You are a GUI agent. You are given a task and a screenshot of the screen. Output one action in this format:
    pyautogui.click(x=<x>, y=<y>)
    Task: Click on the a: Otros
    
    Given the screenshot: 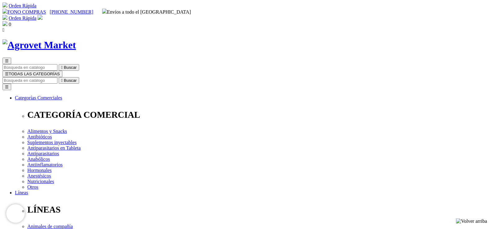 What is the action you would take?
    pyautogui.click(x=33, y=187)
    